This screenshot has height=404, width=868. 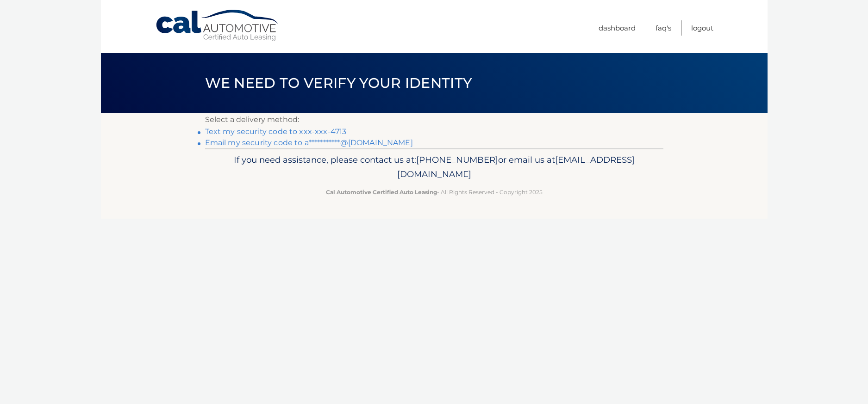 What do you see at coordinates (382, 192) in the screenshot?
I see `strong: Cal Automotive Certified Auto Leasing` at bounding box center [382, 192].